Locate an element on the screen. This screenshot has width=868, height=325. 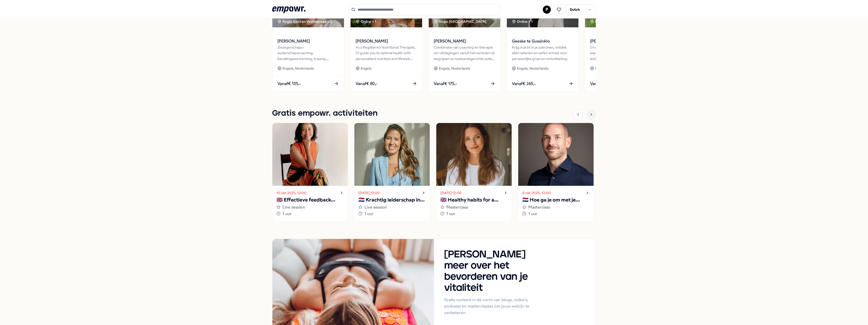
p: 🇳🇱 Krachtig leiderschap in uitdagende situaties is located at coordinates (392, 200).